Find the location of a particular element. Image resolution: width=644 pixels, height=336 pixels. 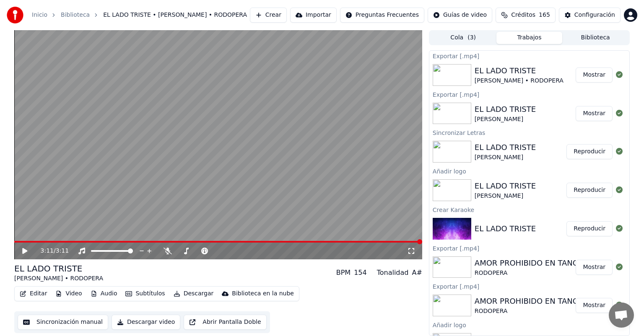

button: Subtítulos is located at coordinates (145, 294).